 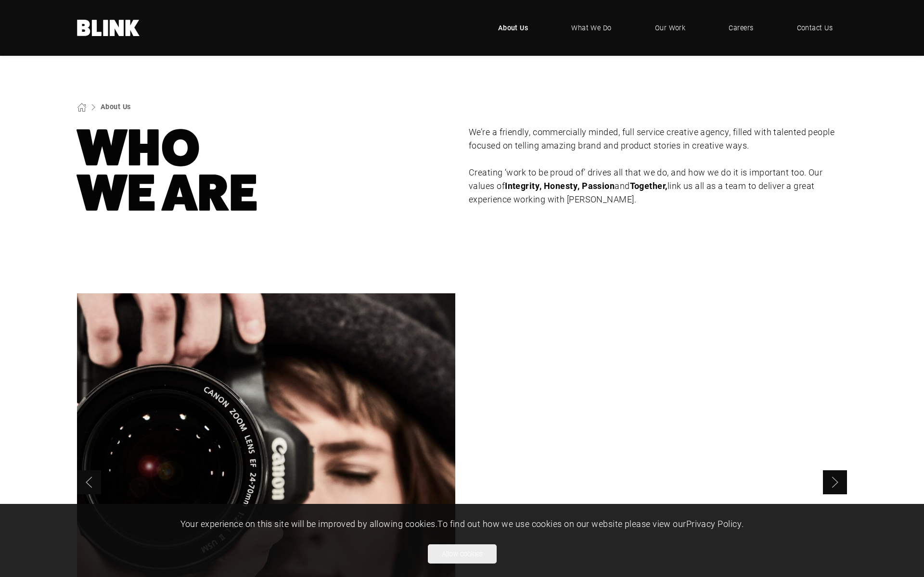 I want to click on button: Allow cookies, so click(x=462, y=554).